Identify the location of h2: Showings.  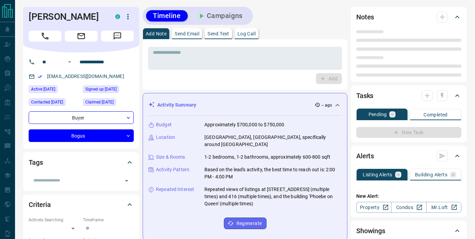
(370, 231).